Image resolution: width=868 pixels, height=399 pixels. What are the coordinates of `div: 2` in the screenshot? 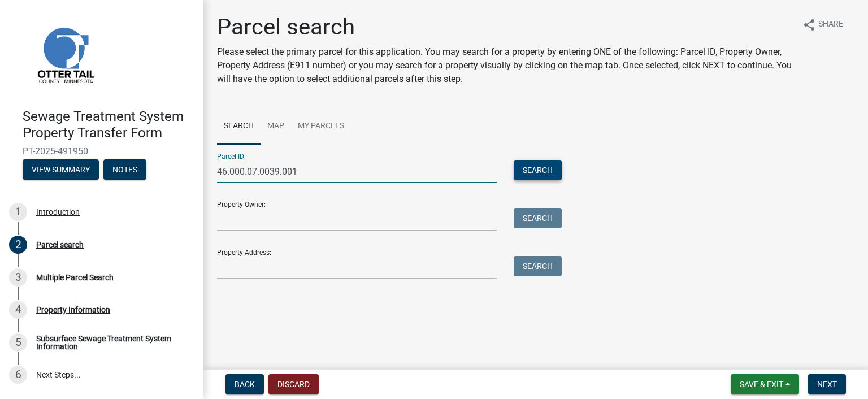 It's located at (18, 244).